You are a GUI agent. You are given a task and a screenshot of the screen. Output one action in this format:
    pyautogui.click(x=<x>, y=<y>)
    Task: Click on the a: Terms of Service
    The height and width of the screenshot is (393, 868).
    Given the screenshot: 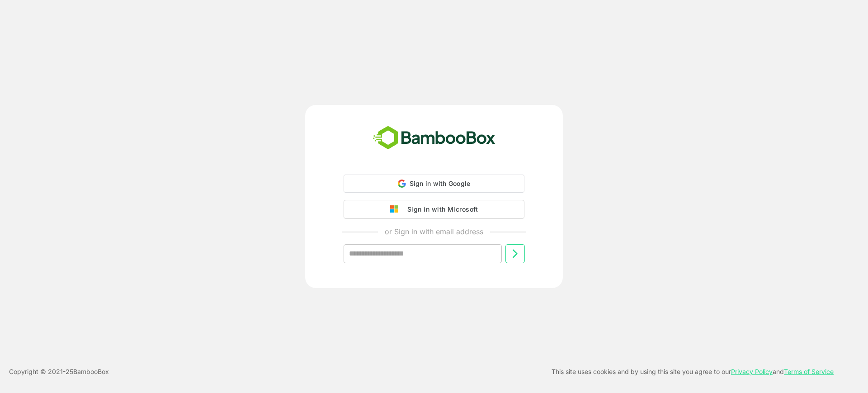 What is the action you would take?
    pyautogui.click(x=809, y=372)
    